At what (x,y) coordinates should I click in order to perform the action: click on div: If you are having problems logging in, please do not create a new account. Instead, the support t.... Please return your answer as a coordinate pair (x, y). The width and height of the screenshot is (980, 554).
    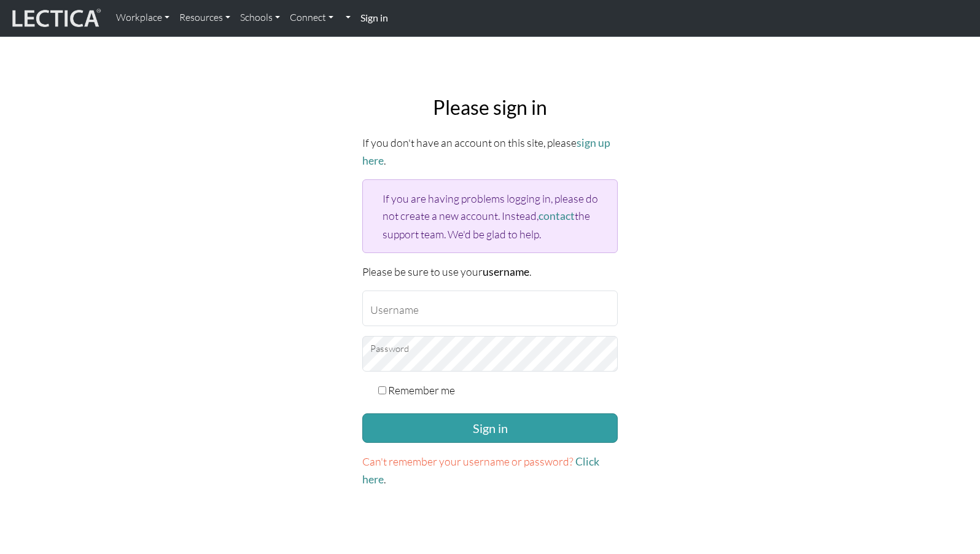
    Looking at the image, I should click on (490, 215).